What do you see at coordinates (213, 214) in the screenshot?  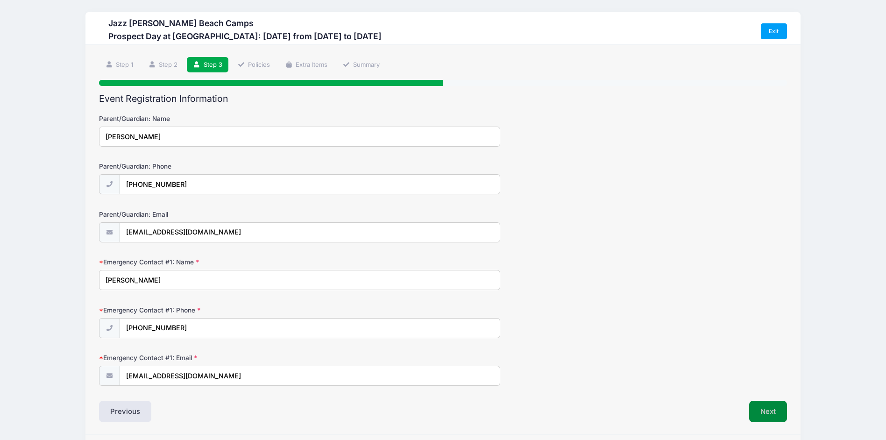 I see `label: Parent/Guardian: Email` at bounding box center [213, 214].